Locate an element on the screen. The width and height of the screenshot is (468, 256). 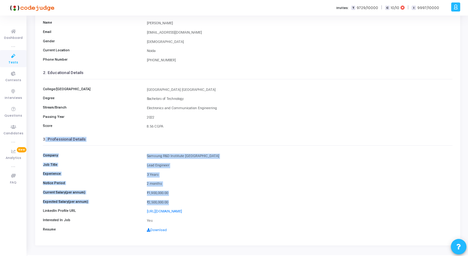
span: Analytics is located at coordinates (13, 158).